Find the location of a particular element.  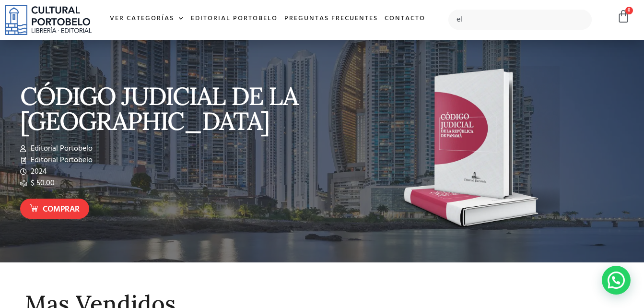

a: Preguntas frecuentes is located at coordinates (331, 19).